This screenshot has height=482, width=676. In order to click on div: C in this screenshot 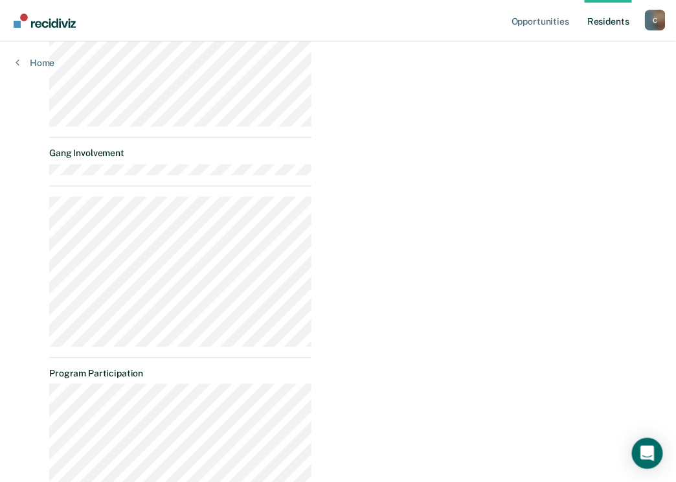, I will do `click(656, 20)`.